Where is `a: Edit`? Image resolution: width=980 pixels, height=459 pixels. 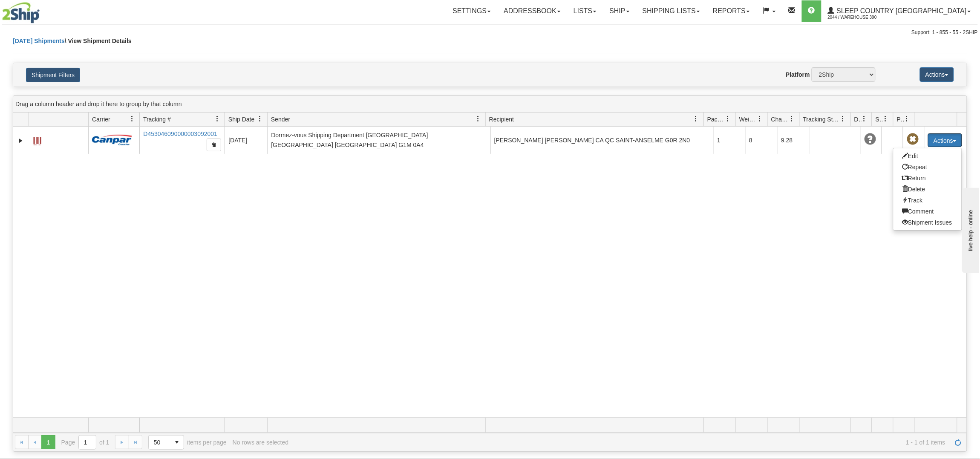
a: Edit is located at coordinates (928, 156).